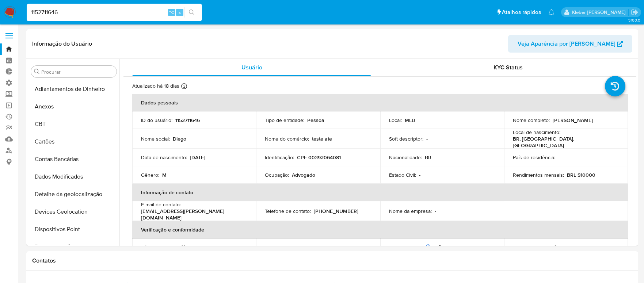 This screenshot has height=283, width=644. What do you see at coordinates (542, 247) in the screenshot?
I see `p: Tipo de Confirmação PEP :` at bounding box center [542, 247].